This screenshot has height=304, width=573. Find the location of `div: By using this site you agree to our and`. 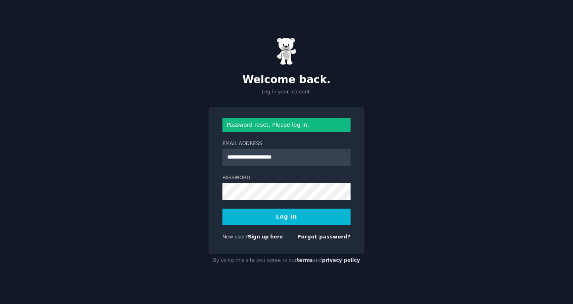

div: By using this site you agree to our and is located at coordinates (287, 261).